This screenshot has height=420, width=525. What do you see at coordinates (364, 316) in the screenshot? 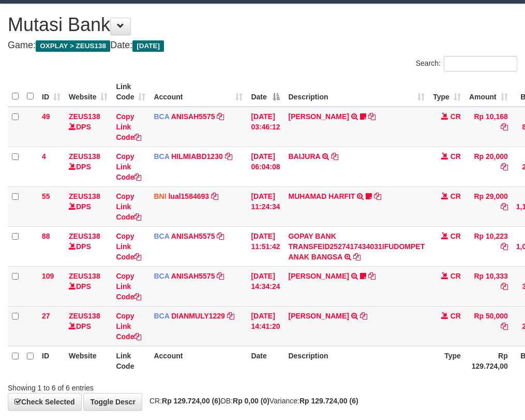
I see `a: Copy AHMAD SATRIA to clipboard` at bounding box center [364, 316].